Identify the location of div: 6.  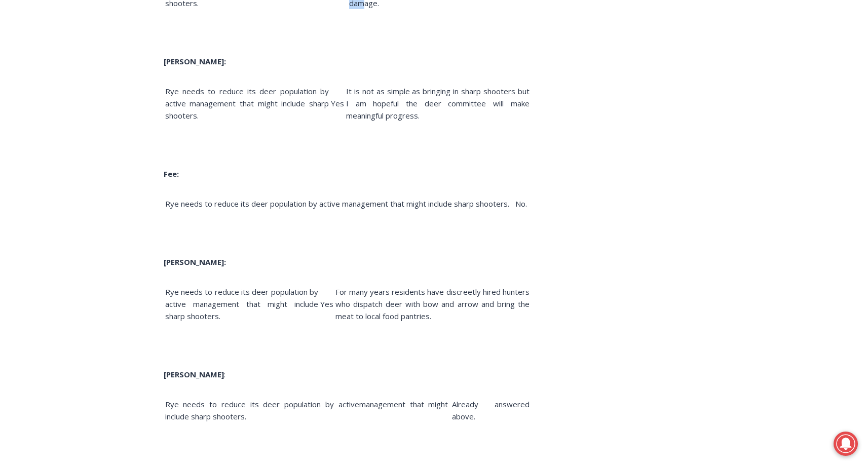
(120, 91).